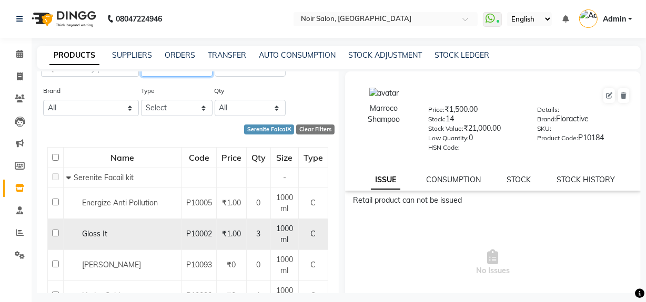  What do you see at coordinates (453, 180) in the screenshot?
I see `a: CONSUMPTION` at bounding box center [453, 180].